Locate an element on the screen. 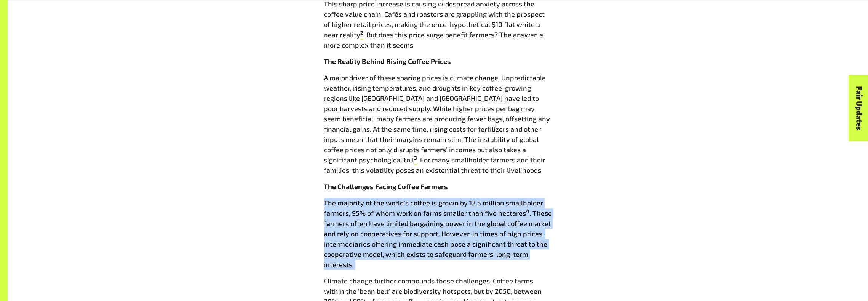 The height and width of the screenshot is (301, 868). strong: The Challenges Facing Coffee Farmers is located at coordinates (386, 187).